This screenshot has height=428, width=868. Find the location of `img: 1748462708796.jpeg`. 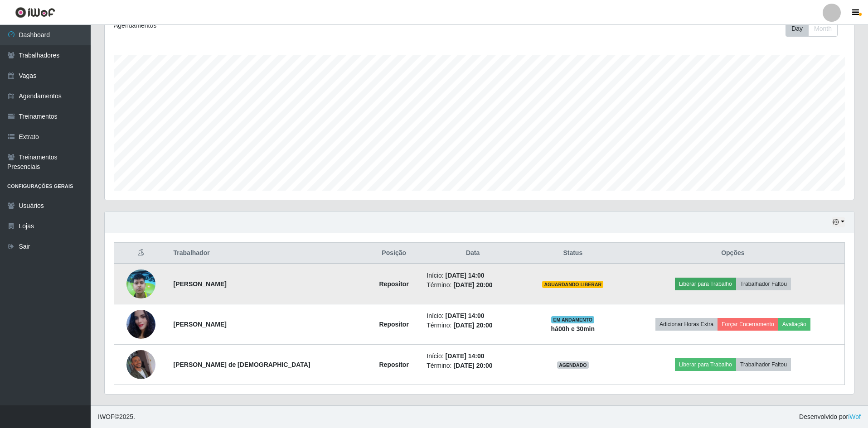

img: 1748462708796.jpeg is located at coordinates (141, 284).